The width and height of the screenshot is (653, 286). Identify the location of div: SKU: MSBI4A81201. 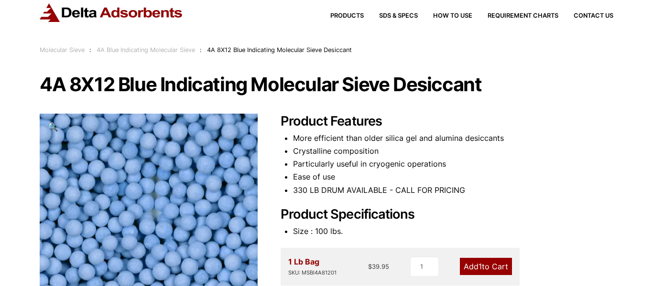
(312, 273).